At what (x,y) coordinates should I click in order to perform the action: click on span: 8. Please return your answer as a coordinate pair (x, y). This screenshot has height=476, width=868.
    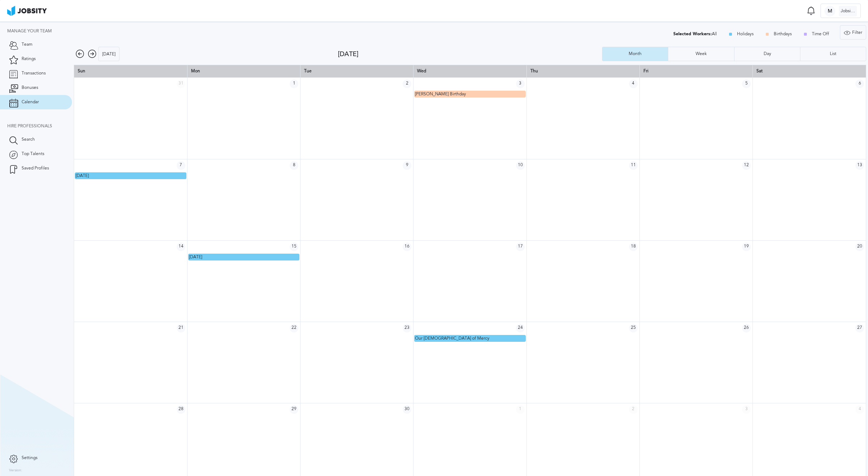
    Looking at the image, I should click on (295, 166).